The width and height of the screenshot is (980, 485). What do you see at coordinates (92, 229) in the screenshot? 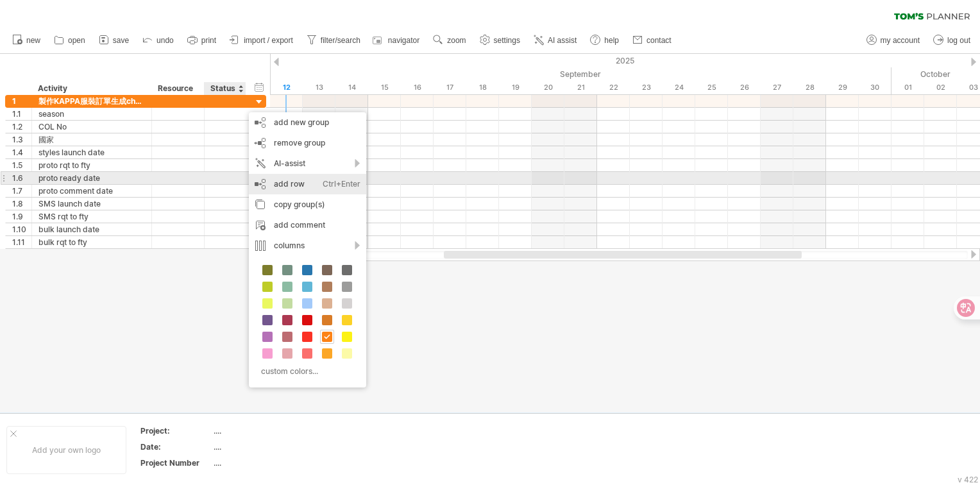
I see `div: bulk launch date` at bounding box center [92, 229].